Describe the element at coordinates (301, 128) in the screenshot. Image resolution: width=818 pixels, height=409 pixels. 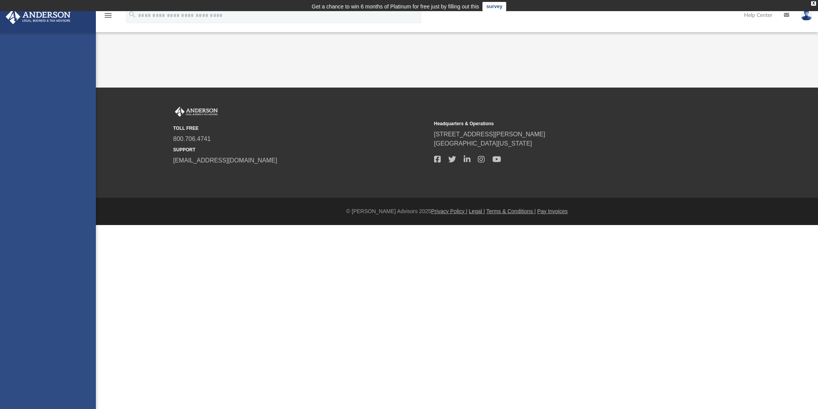
I see `small: TOLL FREE` at that location.